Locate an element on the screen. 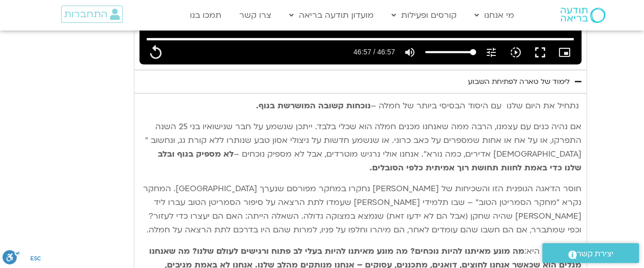  a: התחברות is located at coordinates (92, 14).